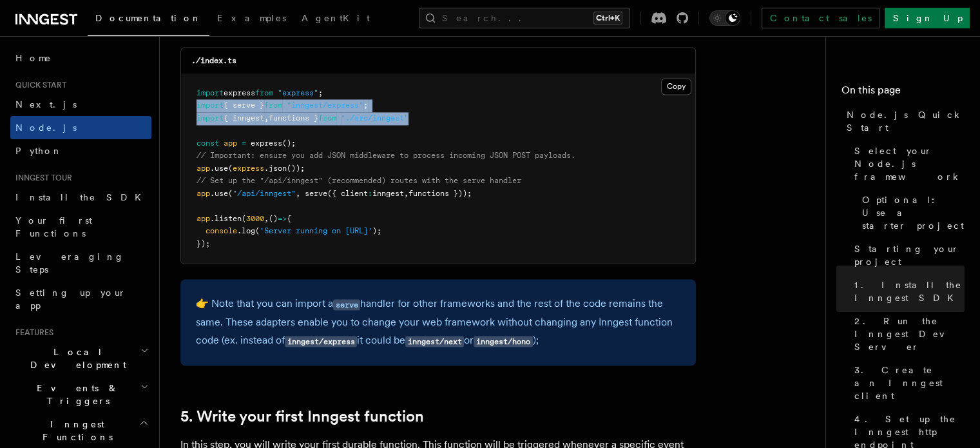 The width and height of the screenshot is (980, 448). Describe the element at coordinates (388, 194) in the screenshot. I see `span: inngest` at that location.